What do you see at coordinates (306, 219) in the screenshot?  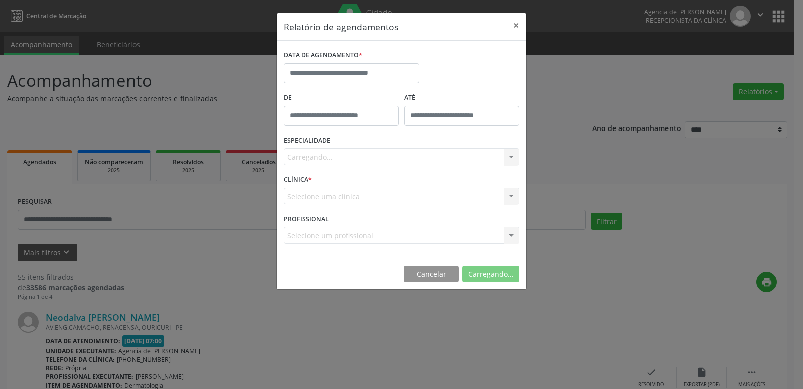 I see `label: PROFISSIONAL` at bounding box center [306, 219].